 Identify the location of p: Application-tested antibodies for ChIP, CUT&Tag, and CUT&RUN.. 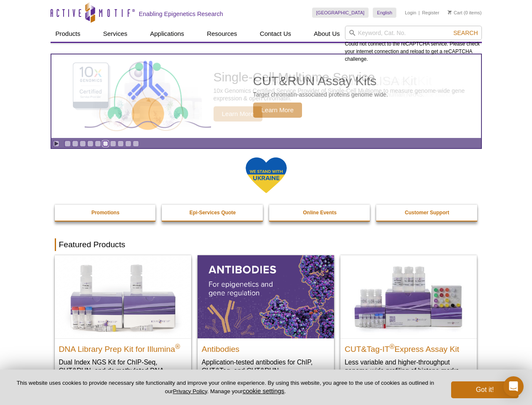
(266, 366).